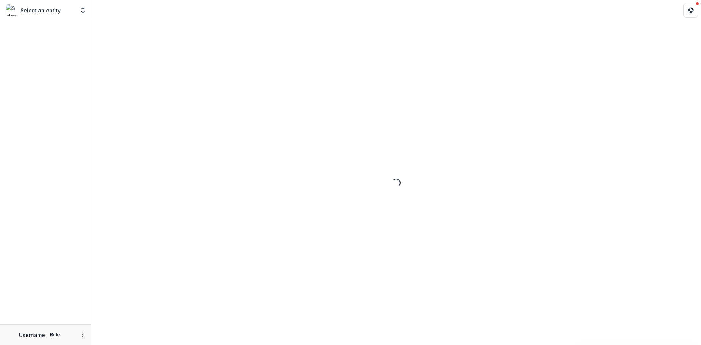  I want to click on button: Get Help, so click(690, 10).